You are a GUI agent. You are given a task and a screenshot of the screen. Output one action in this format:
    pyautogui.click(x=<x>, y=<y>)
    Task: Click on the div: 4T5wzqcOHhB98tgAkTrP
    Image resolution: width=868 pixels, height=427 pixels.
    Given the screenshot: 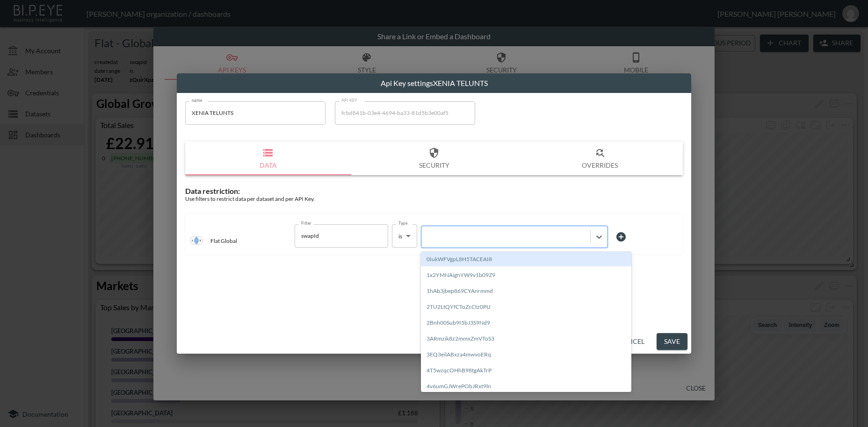 What is the action you would take?
    pyautogui.click(x=527, y=370)
    